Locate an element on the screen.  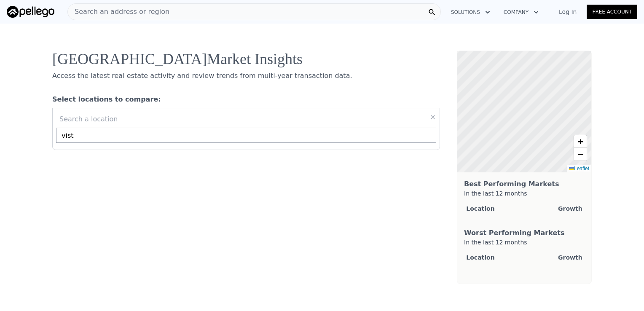
button: Solutions is located at coordinates (471, 12).